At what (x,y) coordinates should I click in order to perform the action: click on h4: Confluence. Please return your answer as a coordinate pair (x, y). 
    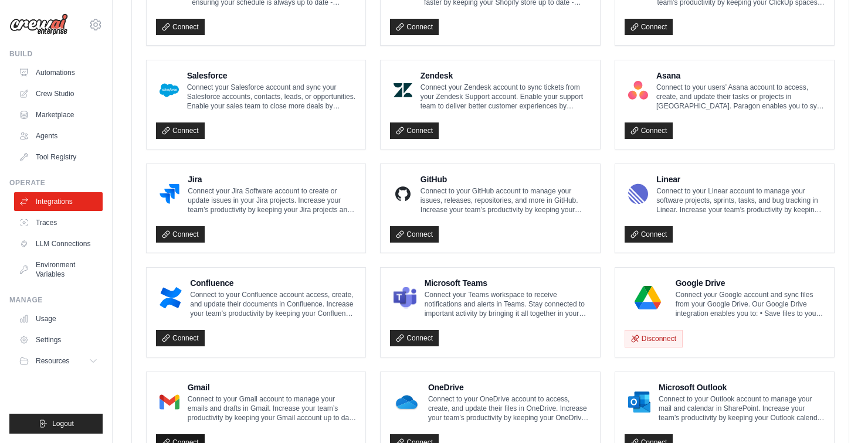
    Looking at the image, I should click on (273, 283).